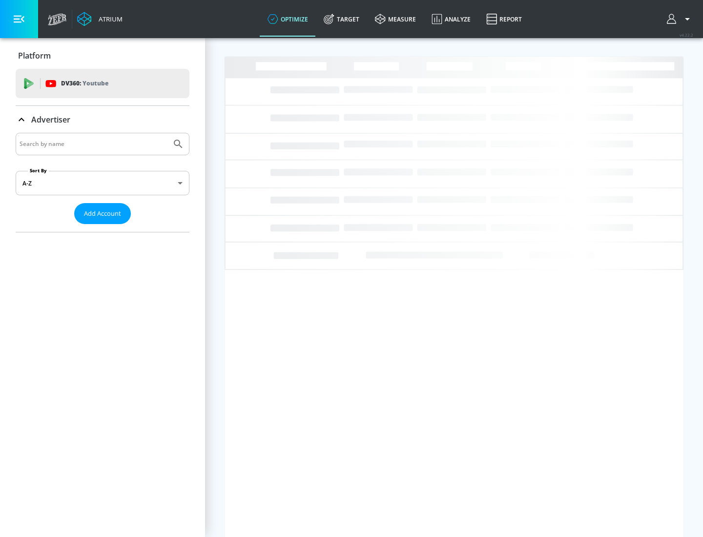 Image resolution: width=703 pixels, height=537 pixels. What do you see at coordinates (51, 120) in the screenshot?
I see `p: Advertiser` at bounding box center [51, 120].